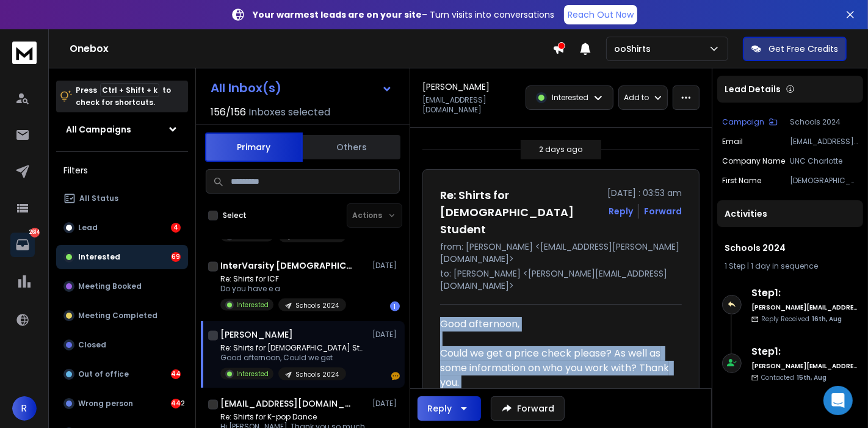 This screenshot has width=868, height=428. I want to click on div: Open Intercom Messenger, so click(838, 401).